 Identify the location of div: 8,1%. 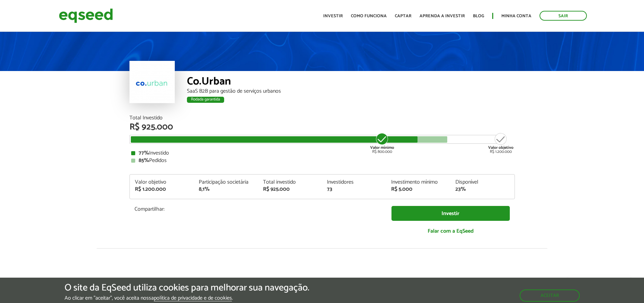
(226, 189).